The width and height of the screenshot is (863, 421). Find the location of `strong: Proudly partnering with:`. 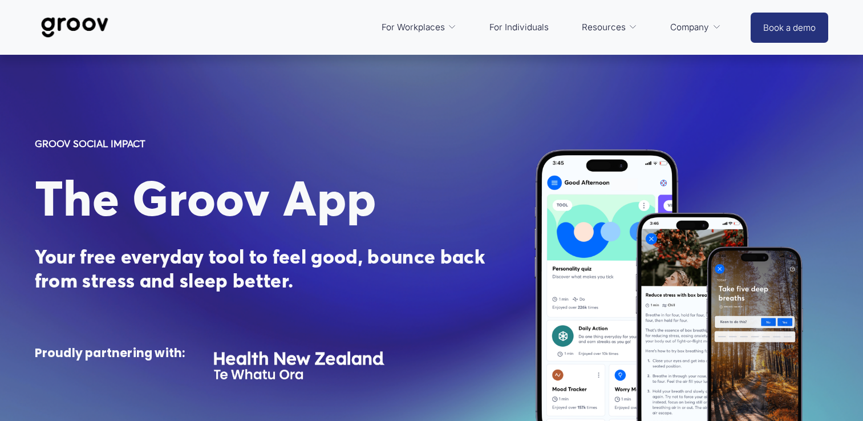

strong: Proudly partnering with: is located at coordinates (110, 353).